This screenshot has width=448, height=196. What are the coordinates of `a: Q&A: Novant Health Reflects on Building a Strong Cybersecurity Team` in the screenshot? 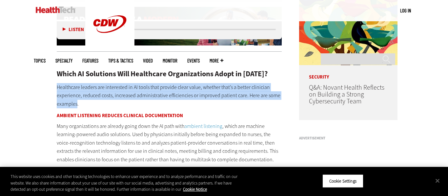 It's located at (346, 94).